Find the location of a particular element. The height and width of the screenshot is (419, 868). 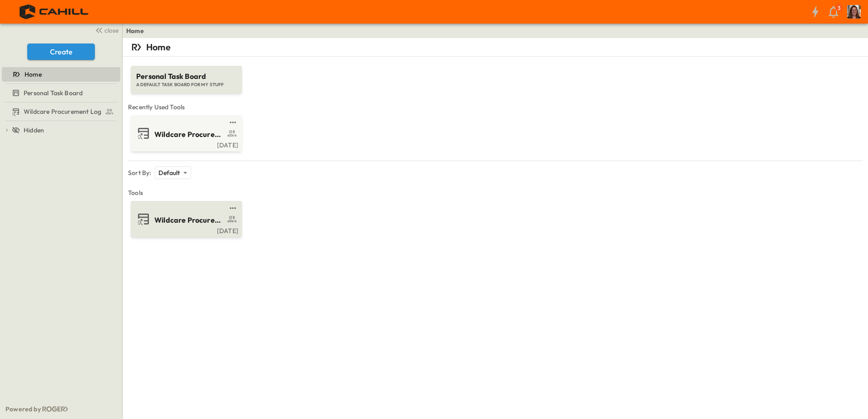

a: Personal Task BoardA DEFAULT TASK BOARD FOR MY STUFF is located at coordinates (186, 75).